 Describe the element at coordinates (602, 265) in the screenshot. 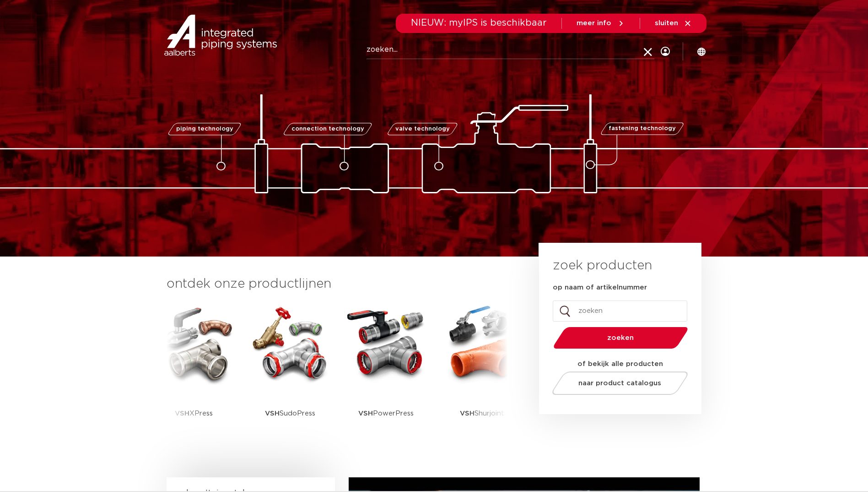

I see `h3: zoek producten` at that location.